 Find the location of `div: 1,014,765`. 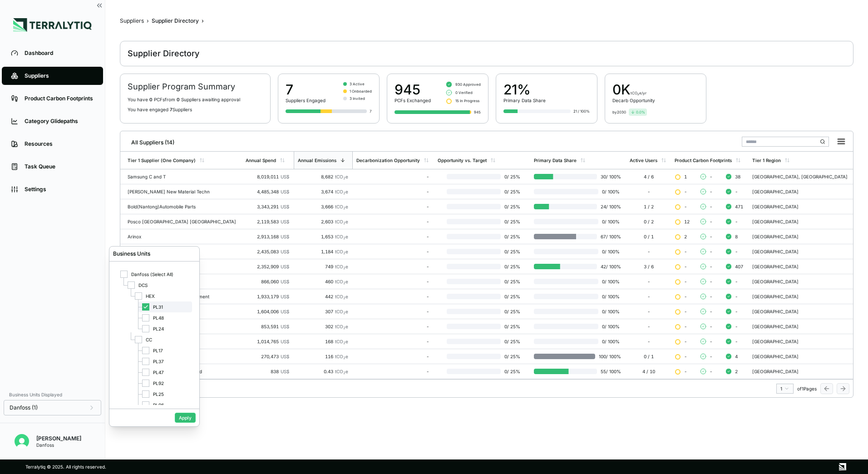

div: 1,014,765 is located at coordinates (267, 341).